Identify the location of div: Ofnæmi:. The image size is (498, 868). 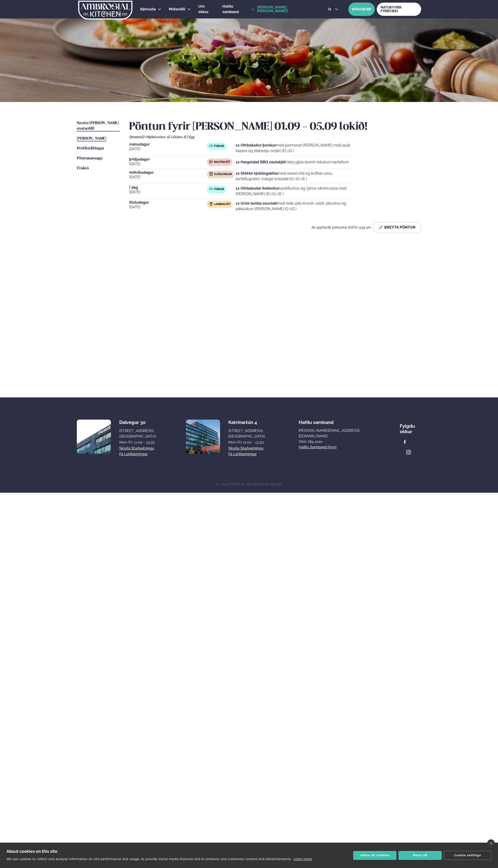
(275, 137).